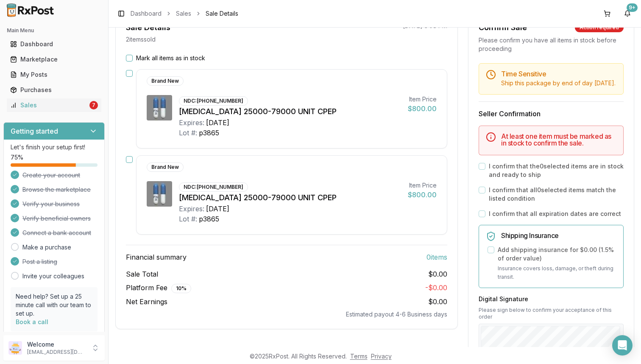  Describe the element at coordinates (557, 170) in the screenshot. I see `label: I confirm that the 0 selected items are in stock and ready to ship` at that location.